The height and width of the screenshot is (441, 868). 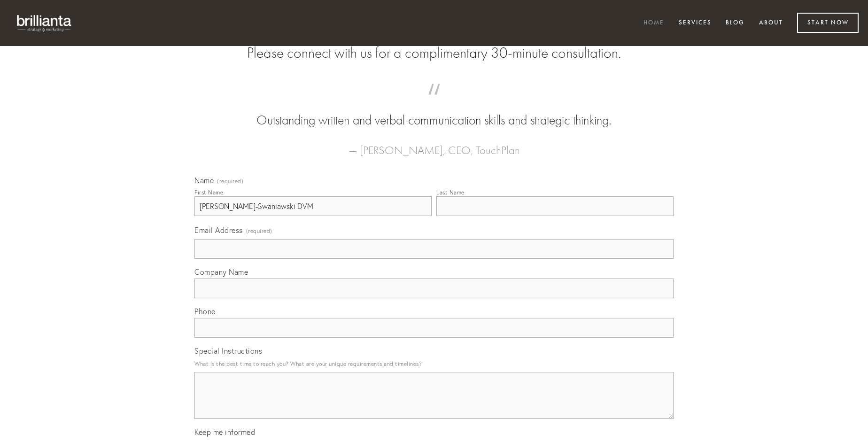 I want to click on img: brillianta - research, strategy, marketing, so click(x=44, y=23).